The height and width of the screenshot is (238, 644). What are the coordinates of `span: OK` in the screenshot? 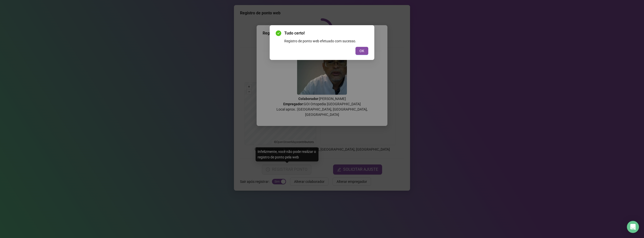 It's located at (361, 51).